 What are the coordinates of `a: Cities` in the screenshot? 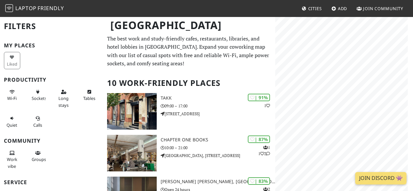 It's located at (312, 8).